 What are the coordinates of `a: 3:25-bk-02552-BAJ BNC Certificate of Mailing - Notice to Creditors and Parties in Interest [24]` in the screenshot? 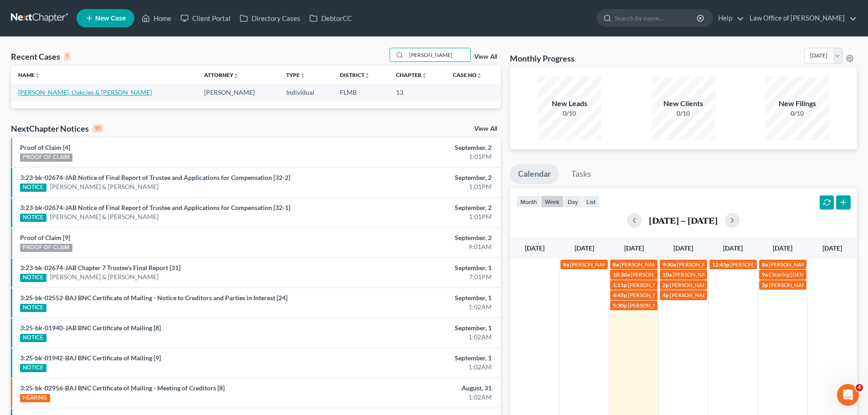 It's located at (154, 297).